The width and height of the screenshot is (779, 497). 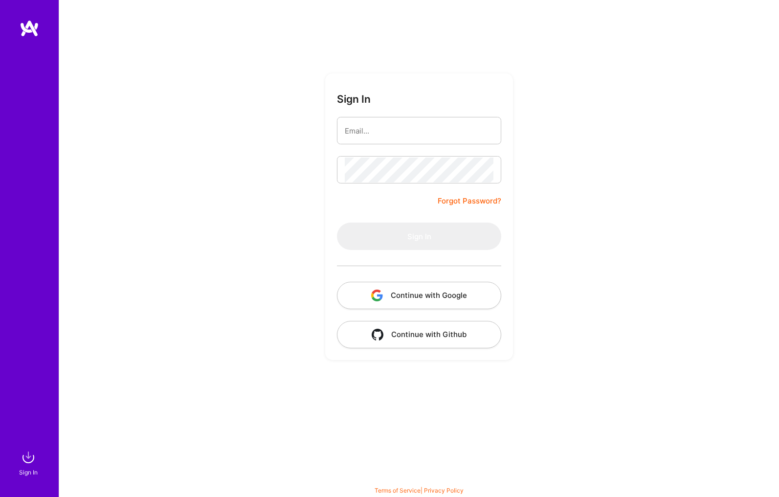 I want to click on div: © 2025 ATeams Inc., All rights reserved., so click(x=418, y=479).